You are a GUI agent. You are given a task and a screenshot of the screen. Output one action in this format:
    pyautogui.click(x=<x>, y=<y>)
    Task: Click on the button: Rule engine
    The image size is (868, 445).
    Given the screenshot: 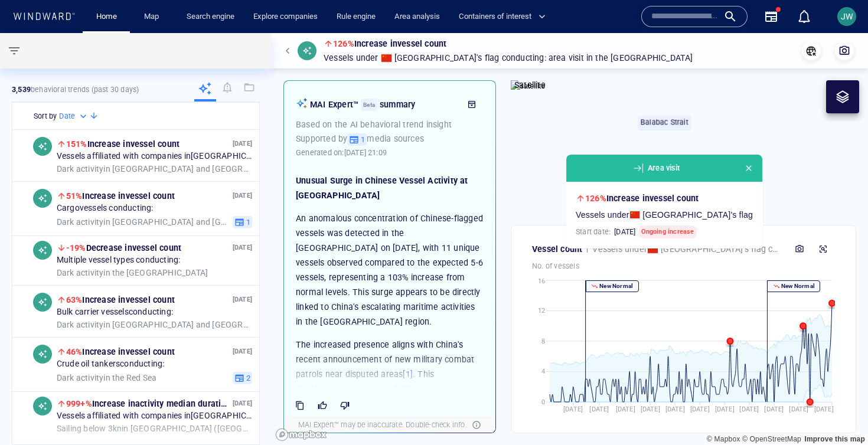 What is the action you would take?
    pyautogui.click(x=356, y=16)
    